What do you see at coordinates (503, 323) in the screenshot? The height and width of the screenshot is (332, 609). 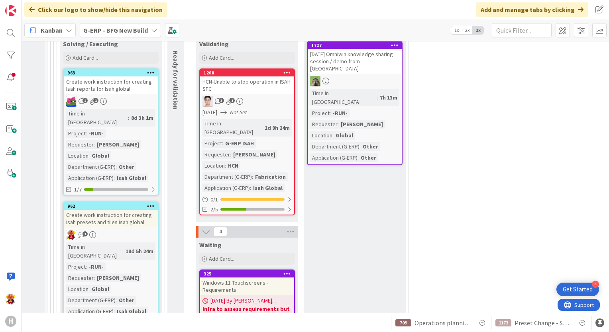 I see `div: 1173` at bounding box center [503, 323].